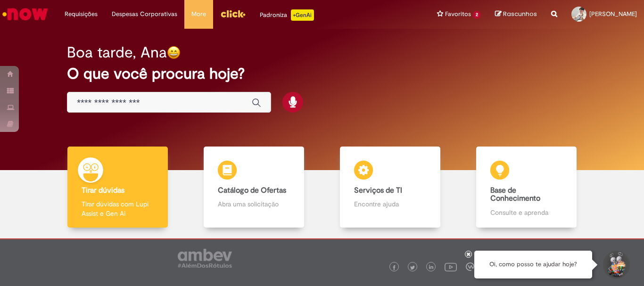 This screenshot has width=644, height=286. What do you see at coordinates (394, 268) in the screenshot?
I see `img: logo_footer_facebook.png` at bounding box center [394, 268].